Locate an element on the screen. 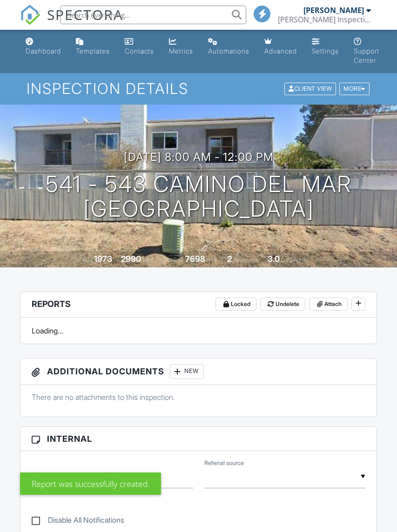  div: More is located at coordinates (354, 89).